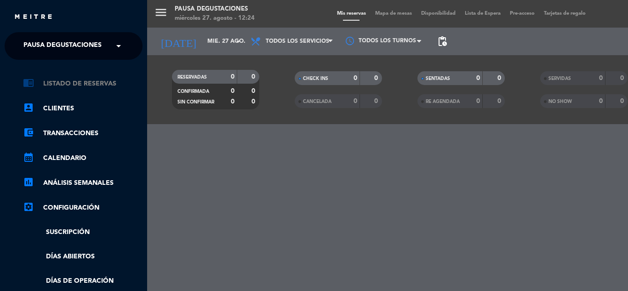 This screenshot has width=628, height=291. I want to click on a: calendar_monthCalendario, so click(83, 158).